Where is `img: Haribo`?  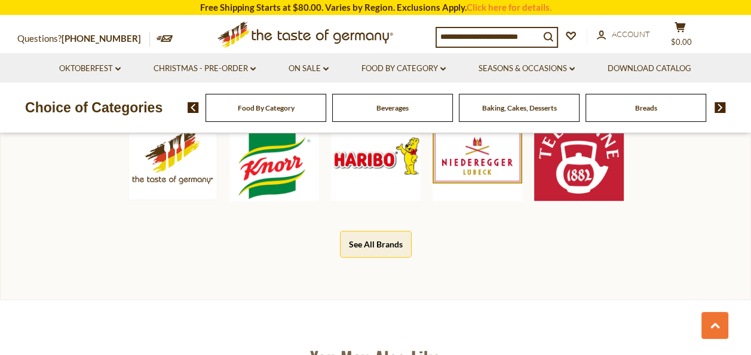
img: Haribo is located at coordinates (376, 156).